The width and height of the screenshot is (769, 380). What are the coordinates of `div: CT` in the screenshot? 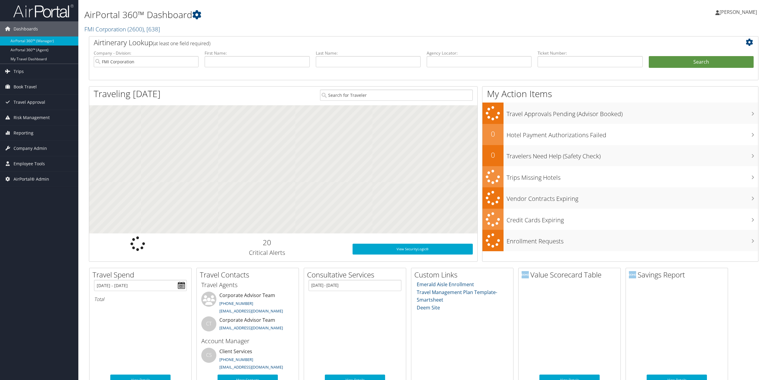 It's located at (209, 324).